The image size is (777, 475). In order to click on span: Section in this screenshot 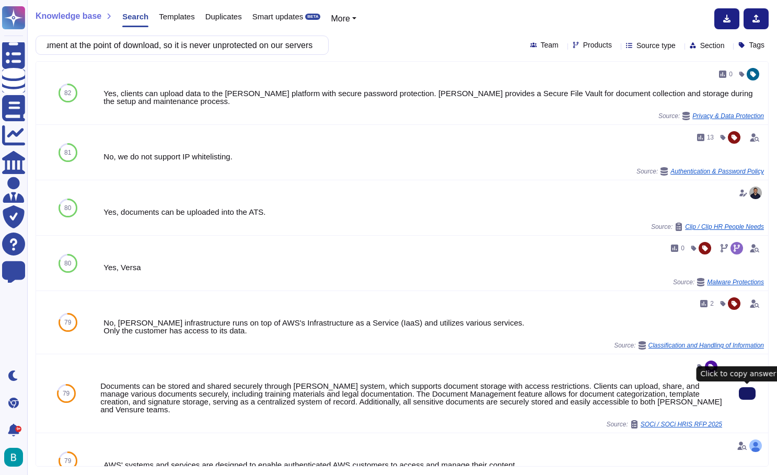, I will do `click(712, 45)`.